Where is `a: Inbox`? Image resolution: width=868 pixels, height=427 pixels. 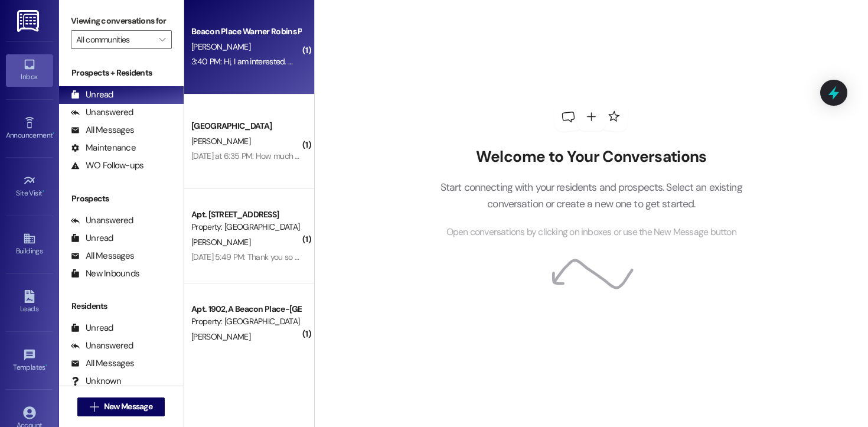 a: Inbox is located at coordinates (30, 70).